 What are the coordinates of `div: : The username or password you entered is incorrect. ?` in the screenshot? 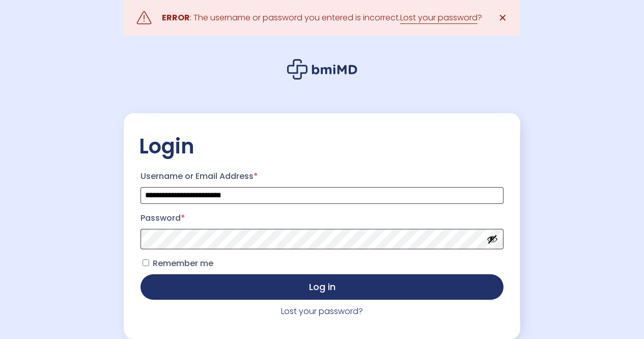 It's located at (322, 18).